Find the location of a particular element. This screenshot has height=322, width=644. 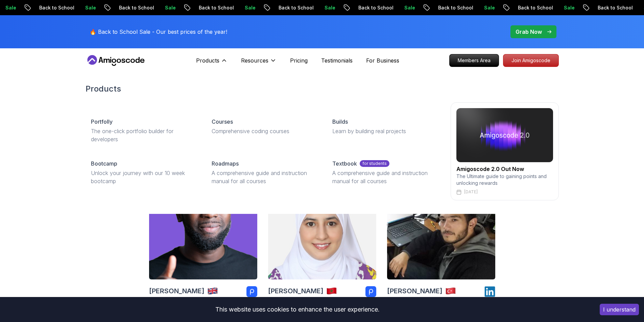

a: CoursesComprehensive coding courses is located at coordinates (264, 126).